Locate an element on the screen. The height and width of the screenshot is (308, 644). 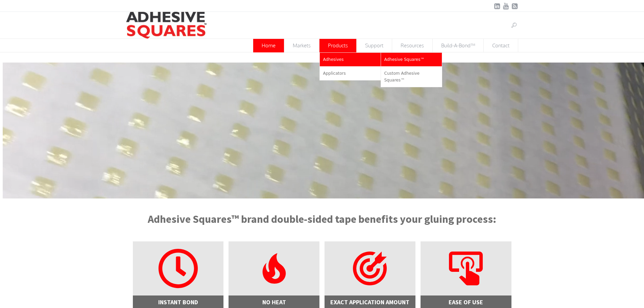
a: Applicators is located at coordinates (351, 73).